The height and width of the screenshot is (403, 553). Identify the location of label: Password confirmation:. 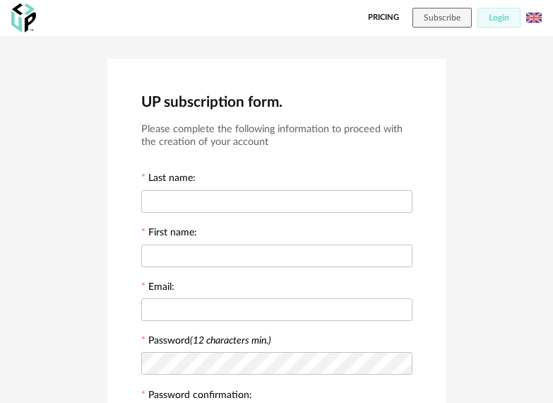
(196, 396).